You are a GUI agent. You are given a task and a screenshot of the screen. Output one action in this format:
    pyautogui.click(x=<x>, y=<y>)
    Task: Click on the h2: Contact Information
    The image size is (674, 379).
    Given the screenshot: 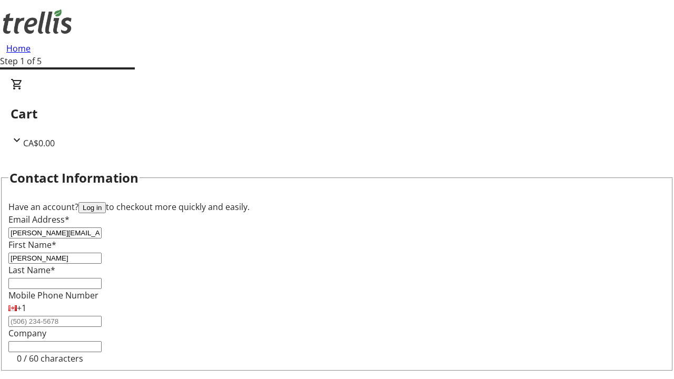 What is the action you would take?
    pyautogui.click(x=74, y=178)
    